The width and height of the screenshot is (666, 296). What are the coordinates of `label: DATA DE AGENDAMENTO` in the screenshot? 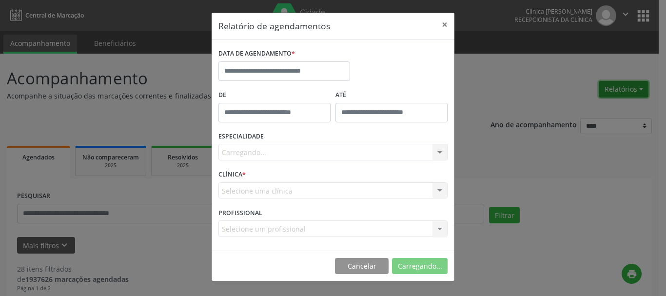 It's located at (257, 54).